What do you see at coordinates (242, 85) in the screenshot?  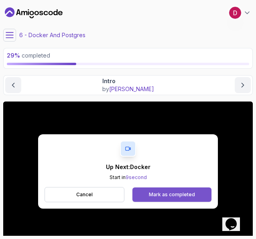 I see `button: next content` at bounding box center [242, 85].